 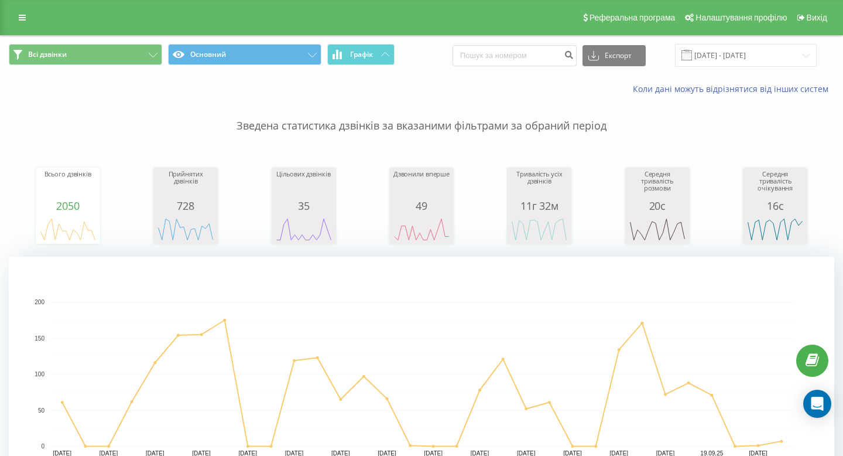 I want to click on div: Прийнятих дзвінків, so click(x=186, y=185).